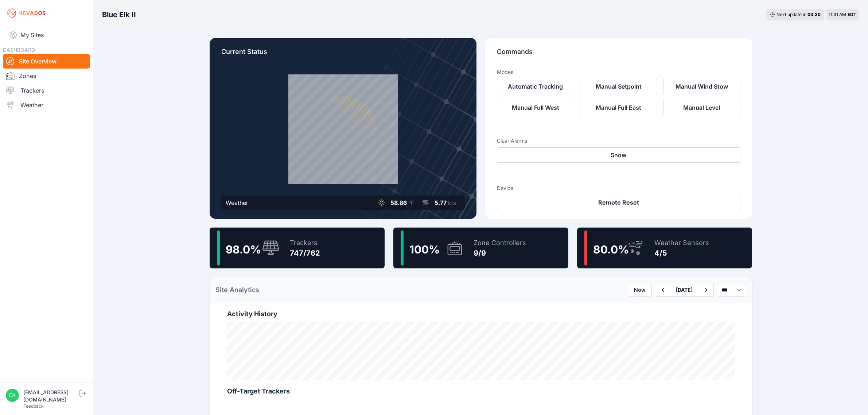  I want to click on span: 58.86, so click(398, 203).